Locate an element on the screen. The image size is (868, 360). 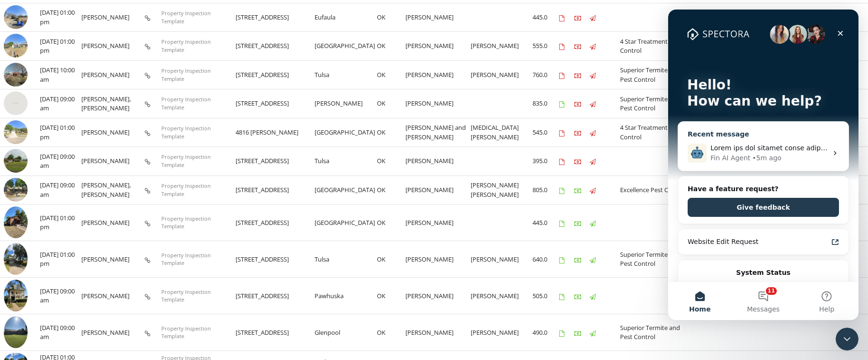
div: • 5m ago is located at coordinates (98, 149).